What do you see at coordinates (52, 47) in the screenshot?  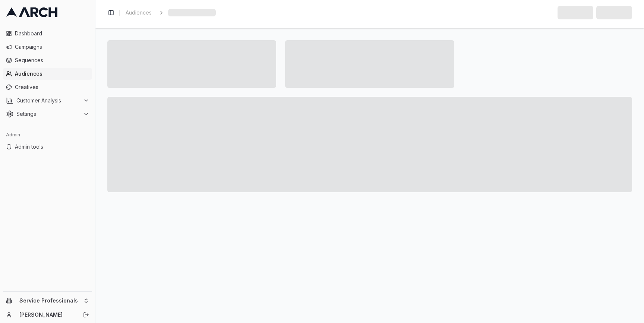 I see `span: Campaigns` at bounding box center [52, 47].